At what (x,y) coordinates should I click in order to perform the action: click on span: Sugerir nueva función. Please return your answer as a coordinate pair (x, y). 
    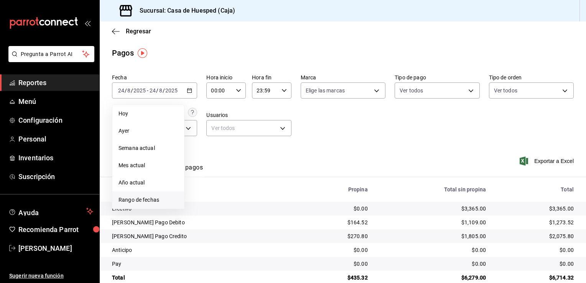
    Looking at the image, I should click on (51, 276).